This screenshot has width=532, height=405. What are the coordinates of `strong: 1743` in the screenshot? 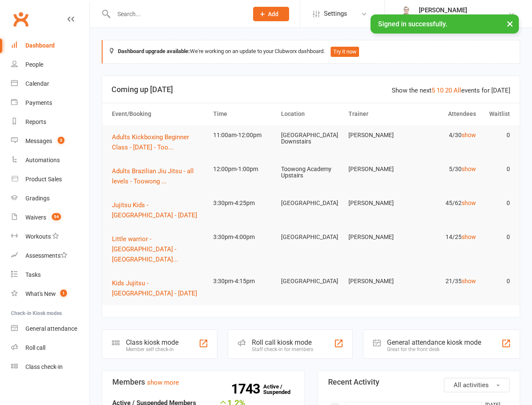 It's located at (247, 389).